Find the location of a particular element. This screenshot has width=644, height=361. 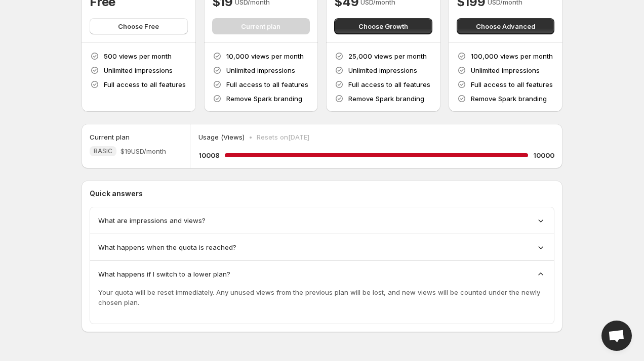

div: Open chat is located at coordinates (617, 336).